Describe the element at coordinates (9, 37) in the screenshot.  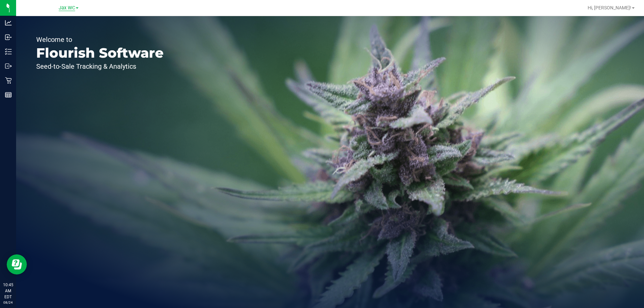
I see `inline-svg: Inbound` at that location.